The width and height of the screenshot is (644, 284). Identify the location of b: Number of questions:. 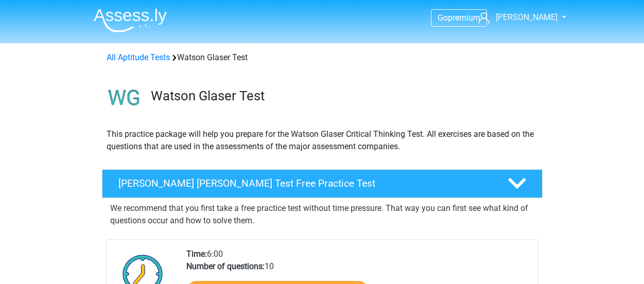
(225, 266).